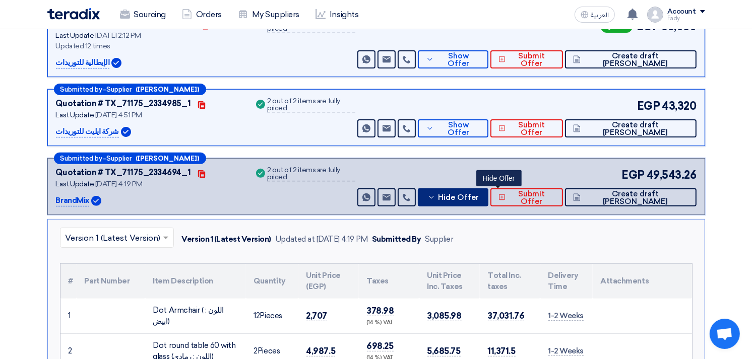  Describe the element at coordinates (686, 18) in the screenshot. I see `div: Fady` at that location.